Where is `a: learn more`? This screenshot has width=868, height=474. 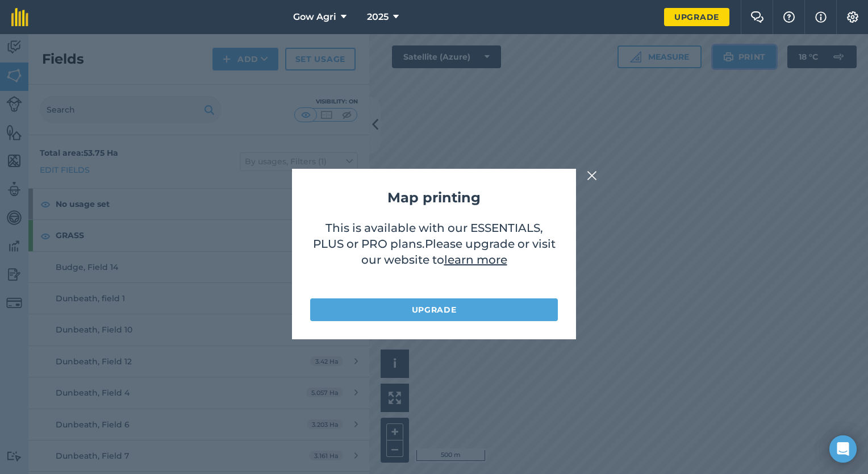 a: learn more is located at coordinates (476, 260).